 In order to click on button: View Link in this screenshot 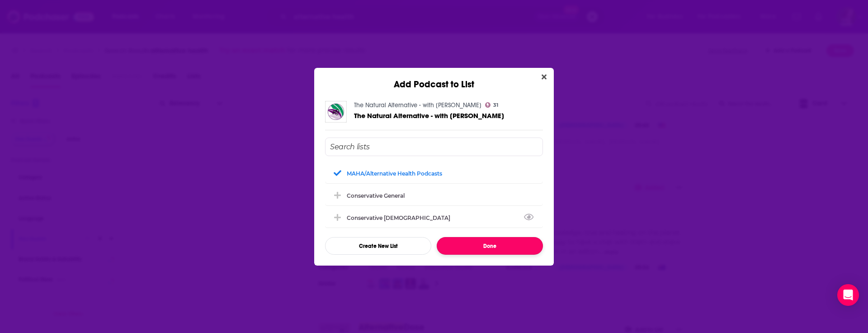, I will do `click(453, 219)`.